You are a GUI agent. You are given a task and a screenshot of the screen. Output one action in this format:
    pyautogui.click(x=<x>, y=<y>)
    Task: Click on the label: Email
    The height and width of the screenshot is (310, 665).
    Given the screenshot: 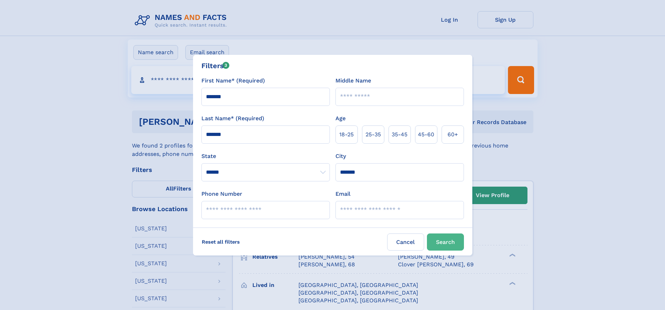 What is the action you would take?
    pyautogui.click(x=343, y=194)
    